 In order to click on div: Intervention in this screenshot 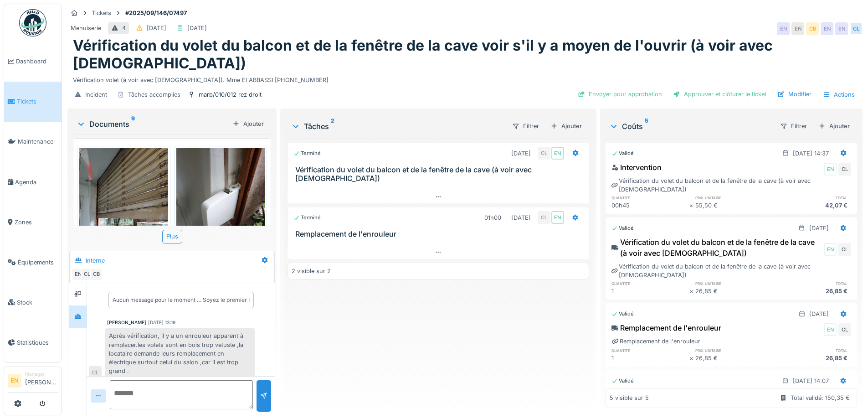, I will do `click(636, 167)`.